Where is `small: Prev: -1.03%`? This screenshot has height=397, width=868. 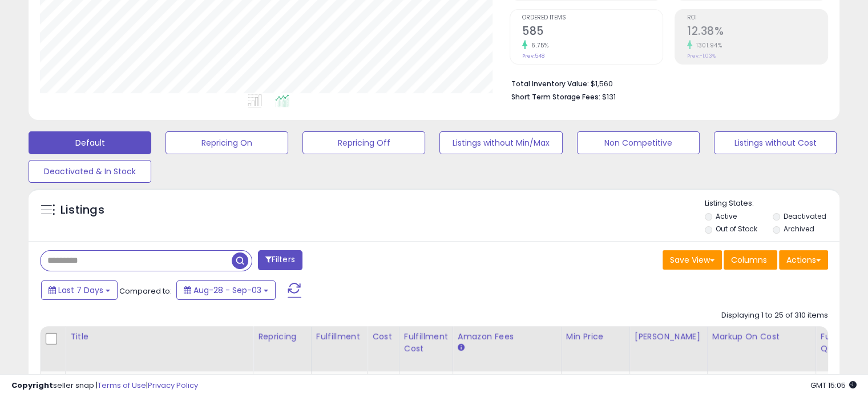 small: Prev: -1.03% is located at coordinates (702, 56).